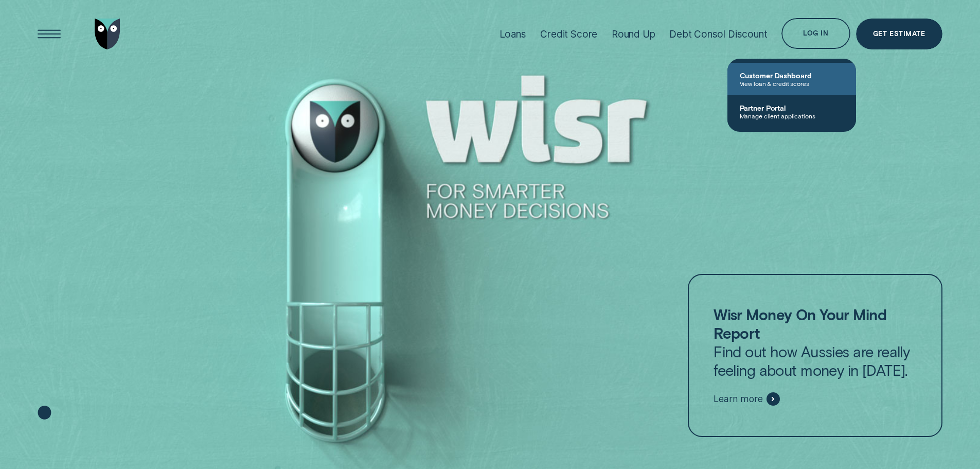 The width and height of the screenshot is (980, 469). I want to click on span: Learn more, so click(738, 399).